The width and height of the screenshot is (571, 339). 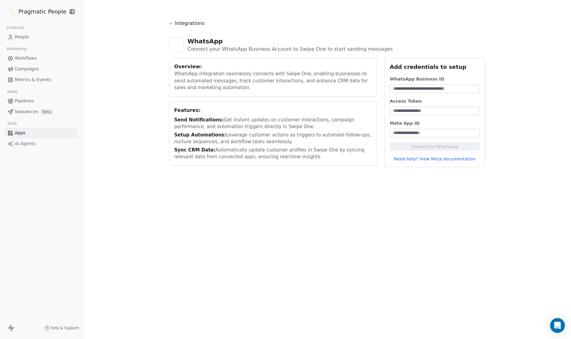 I want to click on span: Campaigns, so click(x=27, y=69).